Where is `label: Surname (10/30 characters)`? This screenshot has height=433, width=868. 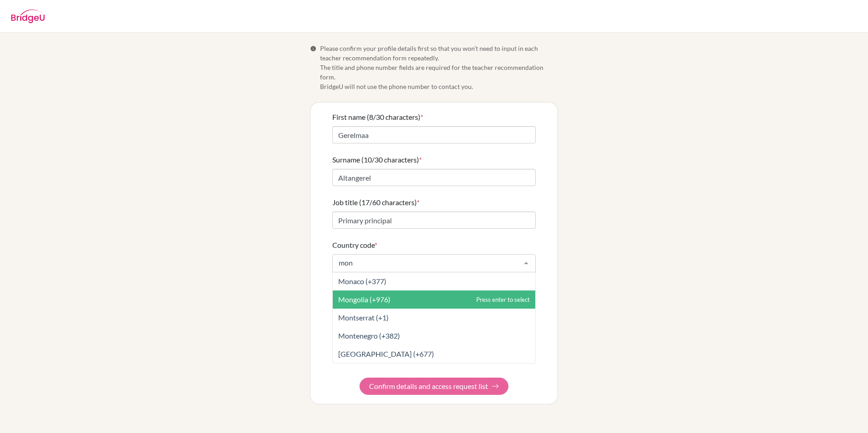 label: Surname (10/30 characters) is located at coordinates (377, 160).